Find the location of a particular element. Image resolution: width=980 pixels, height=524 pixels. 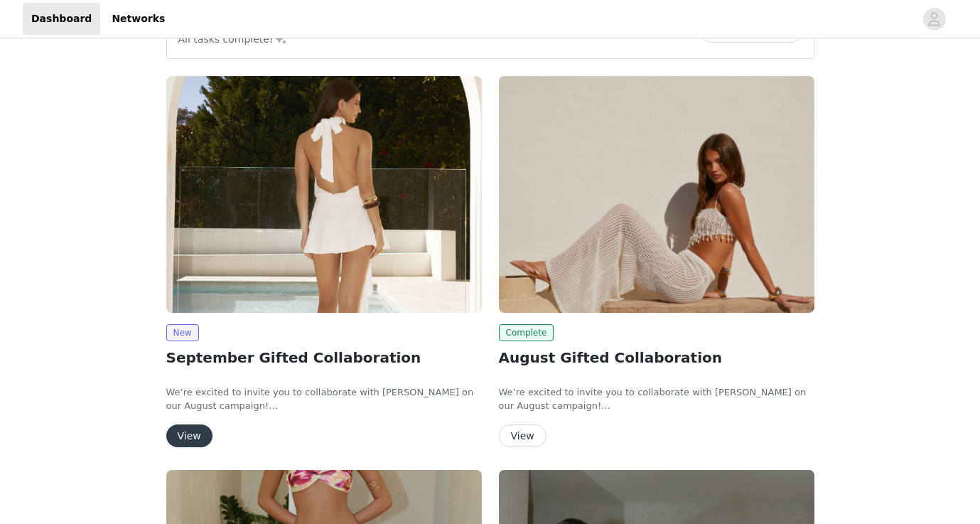

a: Networks is located at coordinates (138, 19).